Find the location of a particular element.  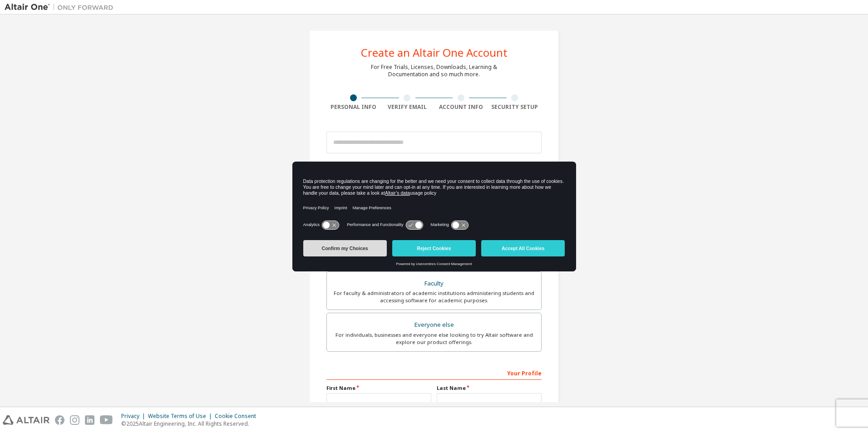

div: For Free Trials, Licenses, Downloads, Learning & Documentation and so much more. is located at coordinates (434, 71).